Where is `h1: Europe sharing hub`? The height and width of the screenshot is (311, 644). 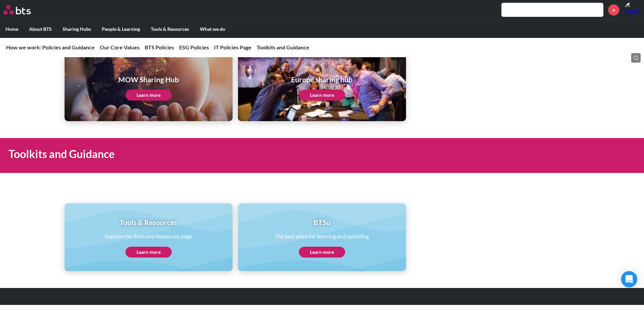
h1: Europe sharing hub is located at coordinates (322, 79).